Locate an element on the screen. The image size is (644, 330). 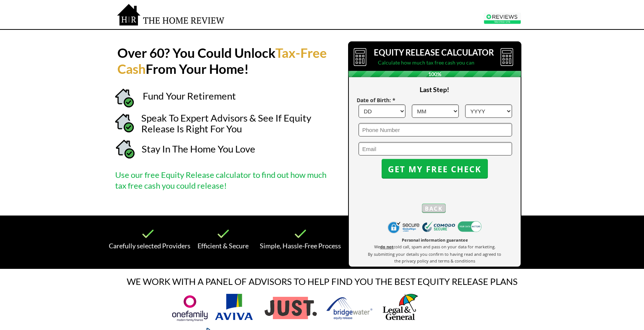
span: Use our free Equity Release calculator to find out how much tax free cash you could release! is located at coordinates (221, 180).